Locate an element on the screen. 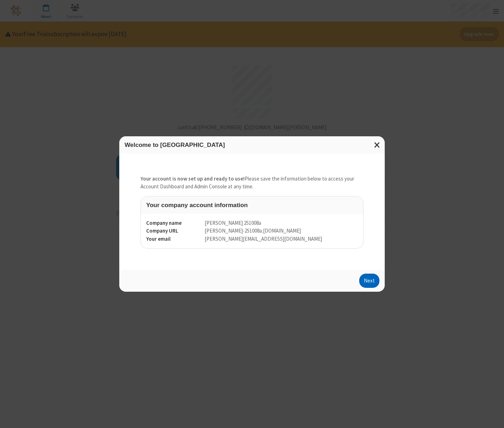  h3: Your company account information is located at coordinates (252, 205).